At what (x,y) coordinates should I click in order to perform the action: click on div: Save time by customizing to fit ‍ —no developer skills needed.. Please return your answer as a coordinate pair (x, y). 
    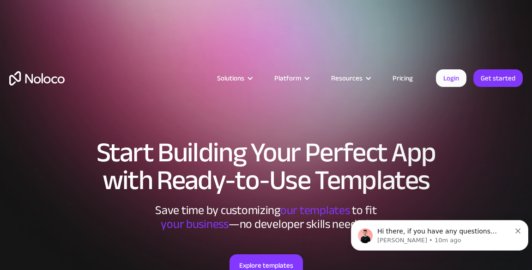
    Looking at the image, I should click on (266, 217).